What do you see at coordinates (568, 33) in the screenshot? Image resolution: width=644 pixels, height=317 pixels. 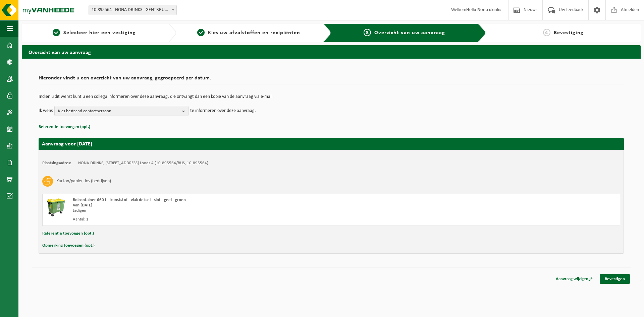 I see `span: Bevestiging` at bounding box center [568, 33].